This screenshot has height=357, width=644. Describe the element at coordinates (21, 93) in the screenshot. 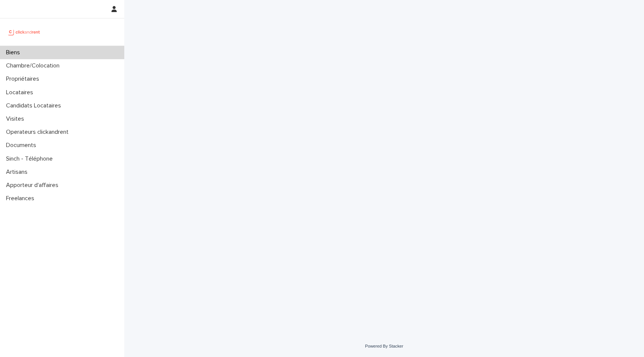

I see `p: Locataires` at that location.